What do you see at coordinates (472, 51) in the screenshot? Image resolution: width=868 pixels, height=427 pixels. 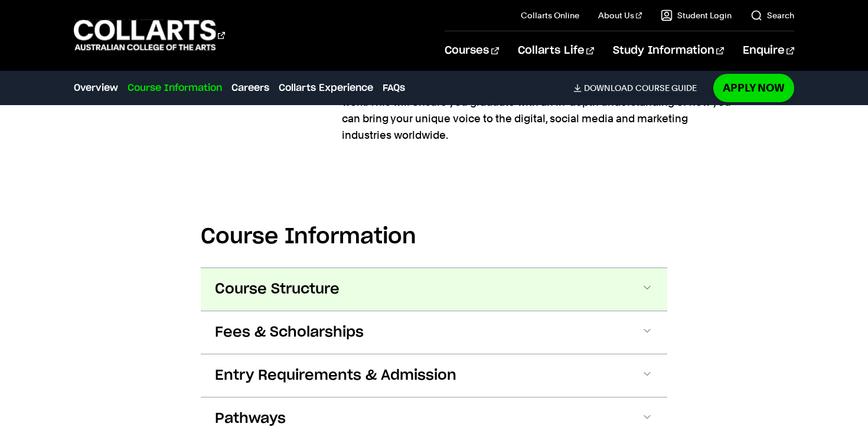 I see `a: Courses` at bounding box center [472, 51].